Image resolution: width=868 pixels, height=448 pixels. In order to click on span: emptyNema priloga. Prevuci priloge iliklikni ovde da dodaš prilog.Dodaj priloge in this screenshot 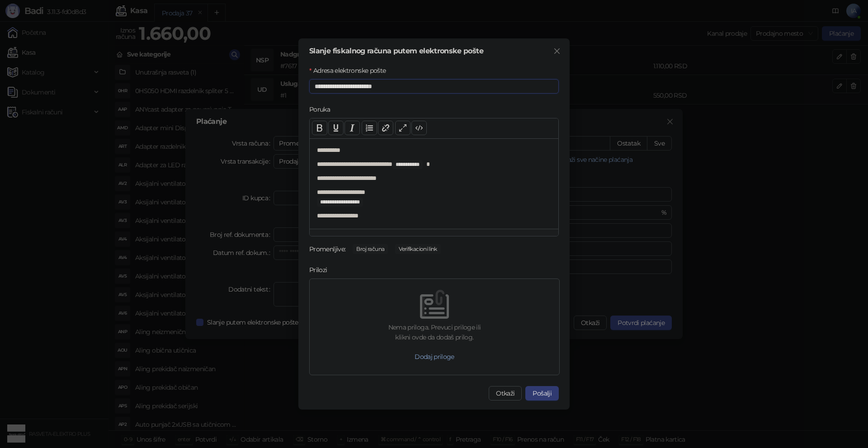, I will do `click(434, 327)`.